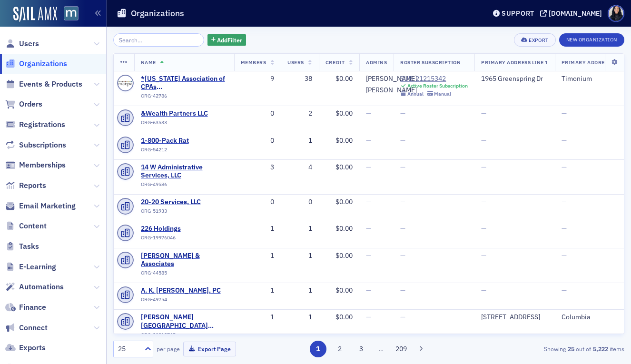  Describe the element at coordinates (32, 307) in the screenshot. I see `span: Finance` at that location.